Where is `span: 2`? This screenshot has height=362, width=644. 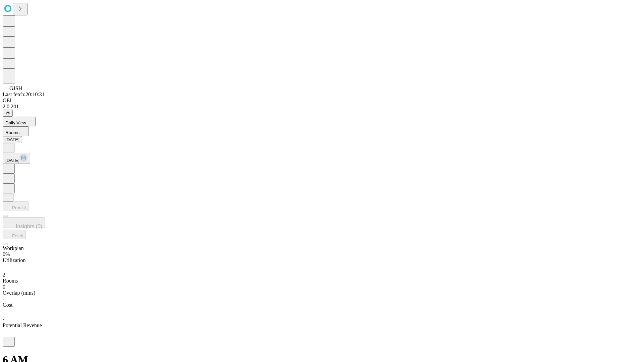
span: 2 is located at coordinates (4, 274).